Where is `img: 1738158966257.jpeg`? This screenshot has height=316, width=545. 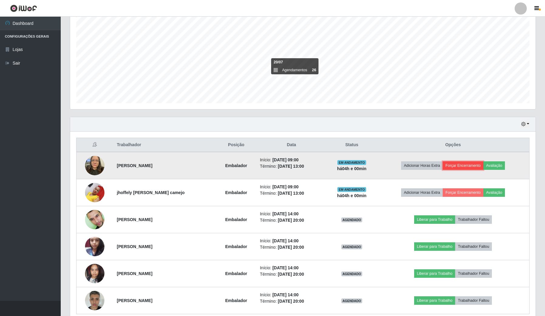
img: 1738158966257.jpeg is located at coordinates (95, 274).